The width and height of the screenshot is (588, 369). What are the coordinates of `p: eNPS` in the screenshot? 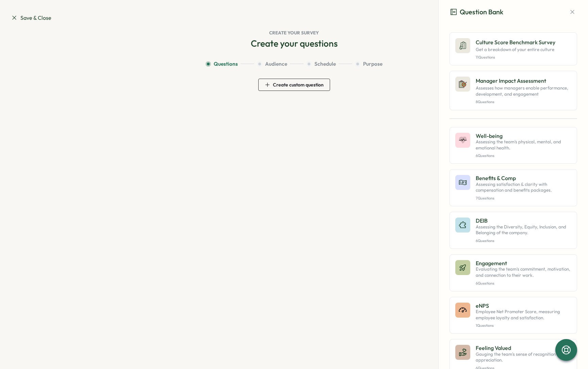 It's located at (523, 306).